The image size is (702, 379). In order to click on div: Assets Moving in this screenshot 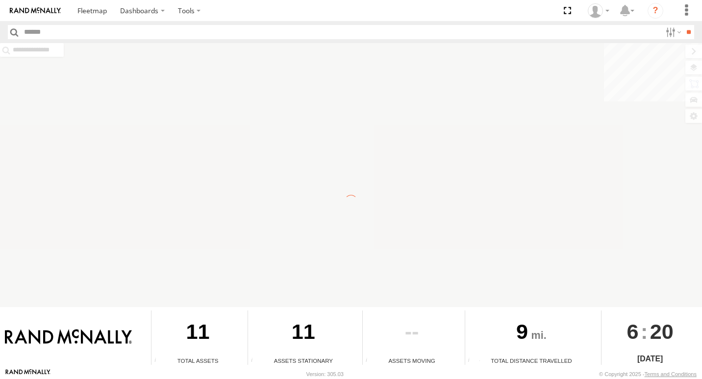, I will do `click(412, 361)`.